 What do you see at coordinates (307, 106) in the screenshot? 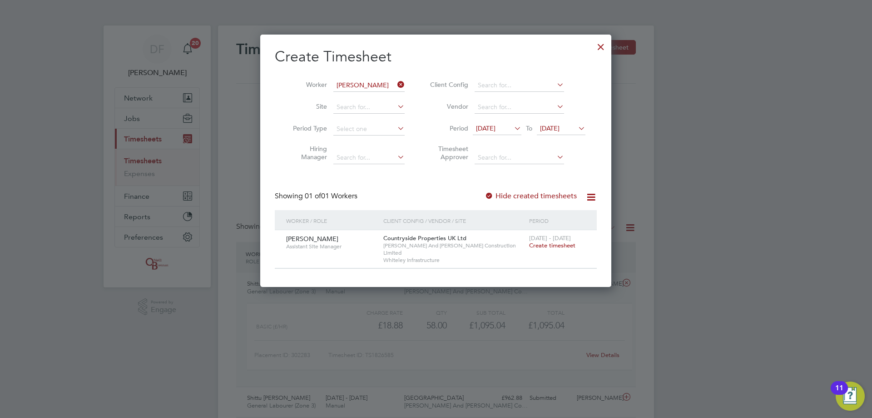
I see `label: Site` at bounding box center [307, 106].